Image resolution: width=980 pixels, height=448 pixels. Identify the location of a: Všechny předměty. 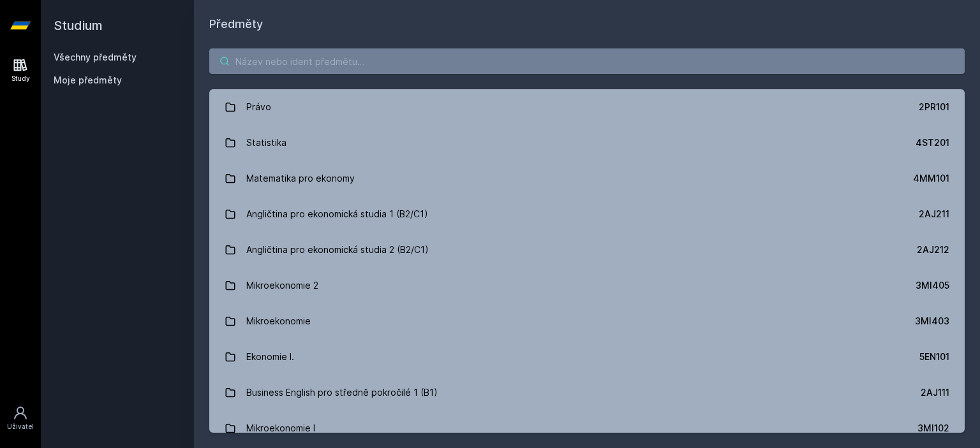
(95, 57).